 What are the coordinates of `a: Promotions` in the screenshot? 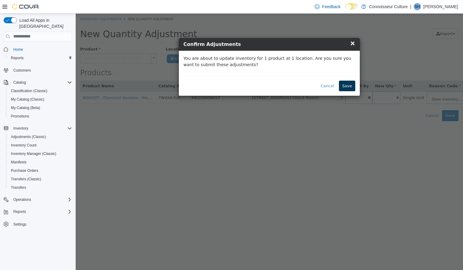 It's located at (20, 116).